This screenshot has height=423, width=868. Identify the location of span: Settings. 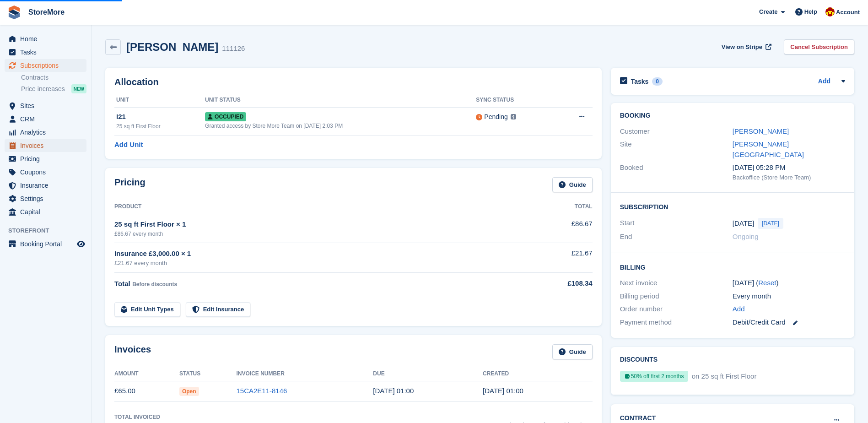
(48, 199).